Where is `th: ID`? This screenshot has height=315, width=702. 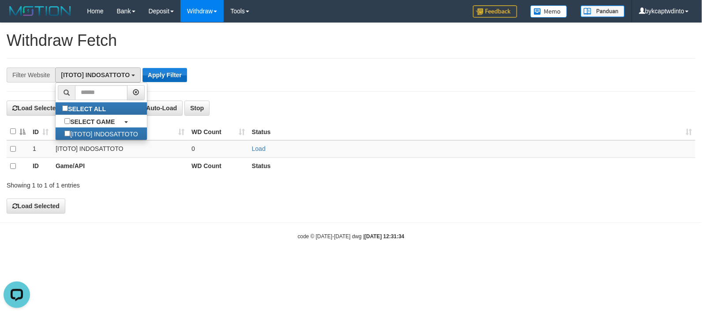 th: ID is located at coordinates (41, 166).